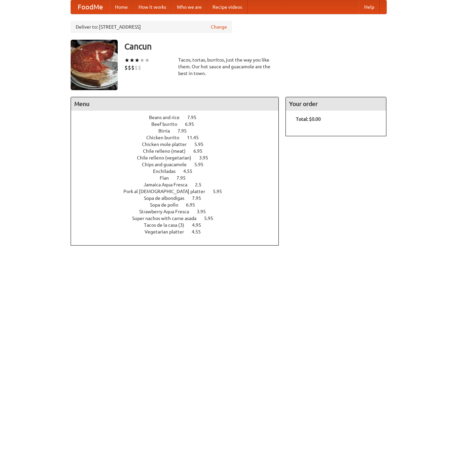 Image resolution: width=457 pixels, height=476 pixels. What do you see at coordinates (179, 164) in the screenshot?
I see `a: Chips and guacamole 5.95` at bounding box center [179, 164].